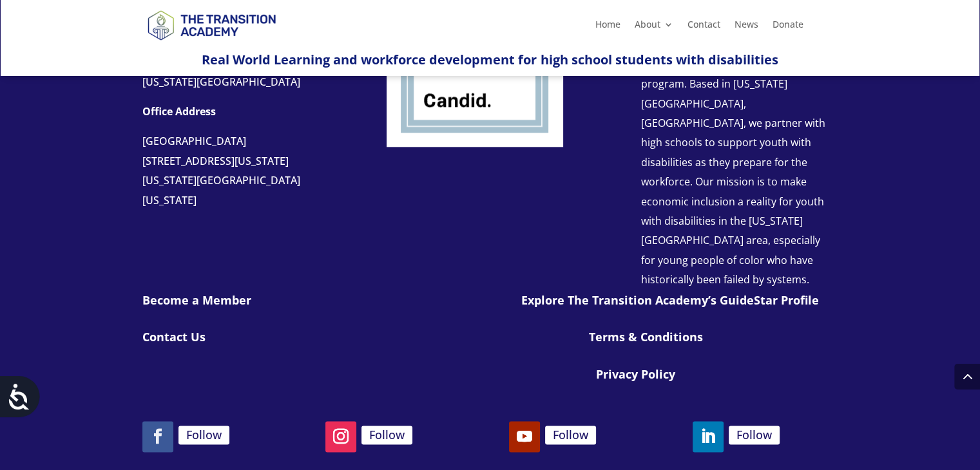  Describe the element at coordinates (645, 337) in the screenshot. I see `a: Terms & Conditions` at that location.